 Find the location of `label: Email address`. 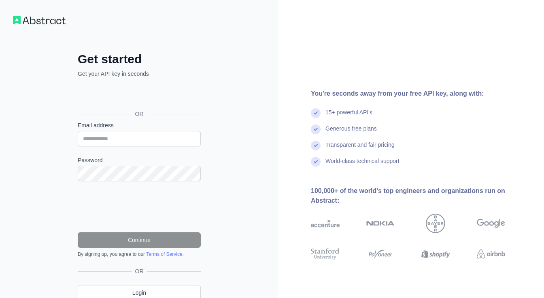

label: Email address is located at coordinates (139, 125).